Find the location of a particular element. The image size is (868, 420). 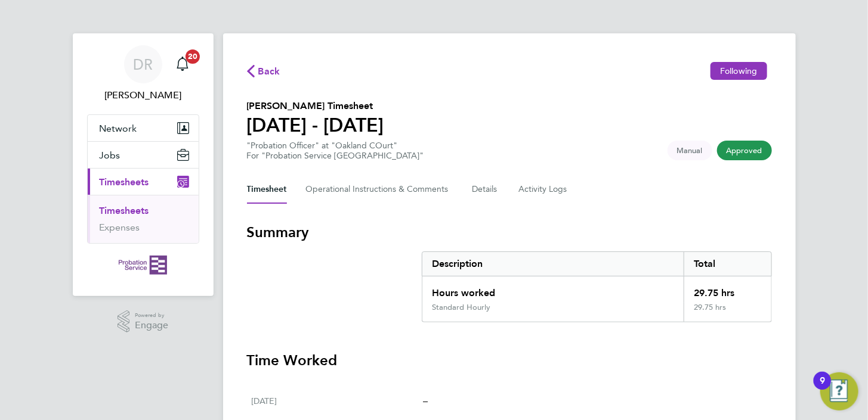

img: probationservice-logo-retina.png is located at coordinates (143, 265).